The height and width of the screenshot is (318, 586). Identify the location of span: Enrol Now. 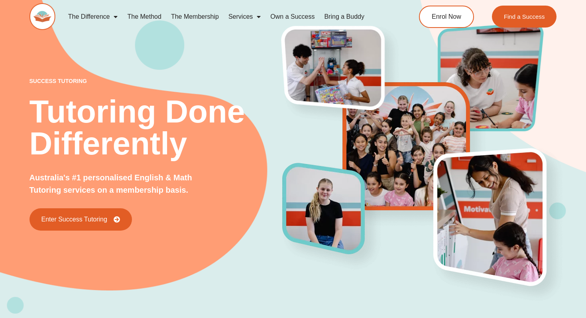
(447, 17).